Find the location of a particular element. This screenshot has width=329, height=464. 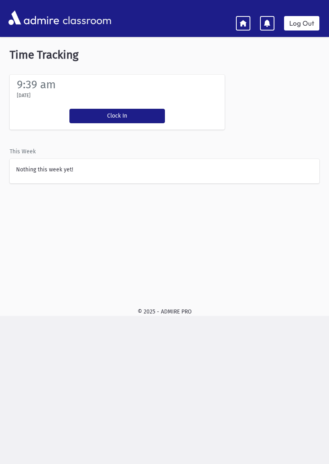

div: © 2025 - ADMIRE PRO is located at coordinates (165, 312).